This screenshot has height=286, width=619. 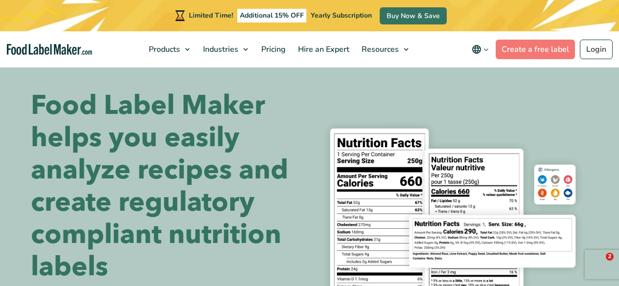 What do you see at coordinates (609, 257) in the screenshot?
I see `span: 2` at bounding box center [609, 257].